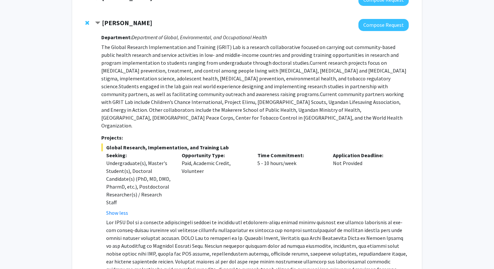  Describe the element at coordinates (199, 37) in the screenshot. I see `i: Department of Global, Environmental, and Occupational Health` at that location.